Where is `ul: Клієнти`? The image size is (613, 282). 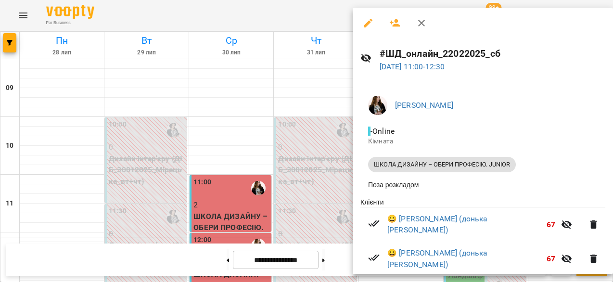
ul: Клієнти is located at coordinates (483, 238).